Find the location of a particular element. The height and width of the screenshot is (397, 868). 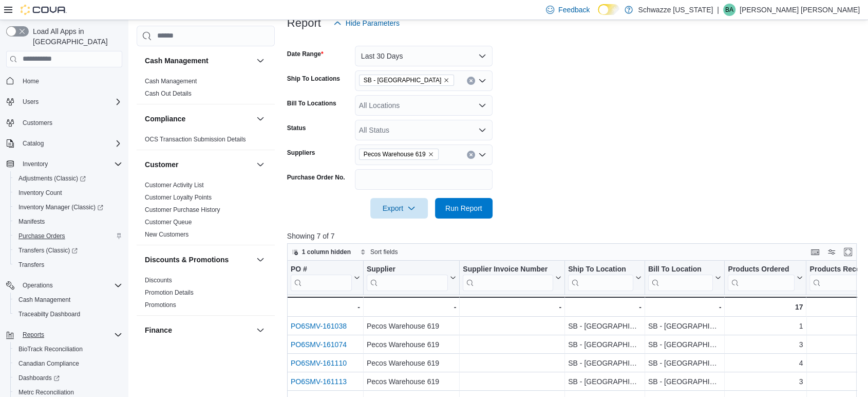

button: Home is located at coordinates (64, 81).